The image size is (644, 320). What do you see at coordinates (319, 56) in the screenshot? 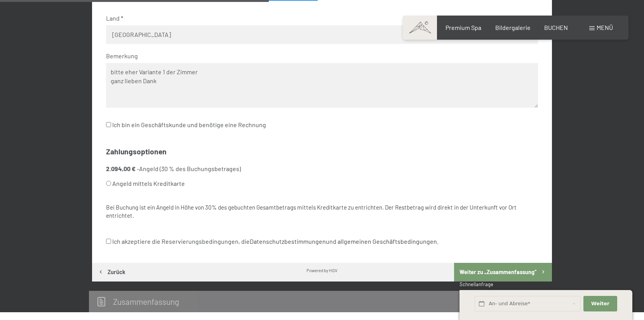
I see `label: Bemerkung` at bounding box center [319, 56].